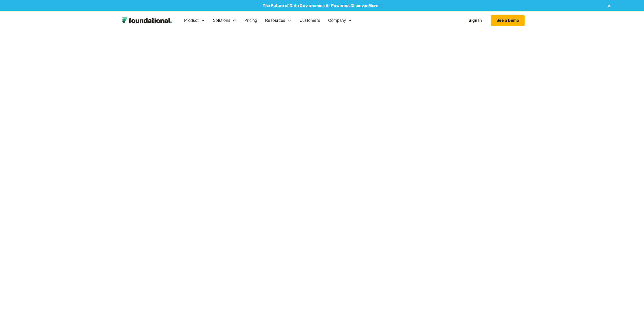 This screenshot has width=644, height=334. Describe the element at coordinates (632, 322) in the screenshot. I see `div: Chat Widget` at that location.